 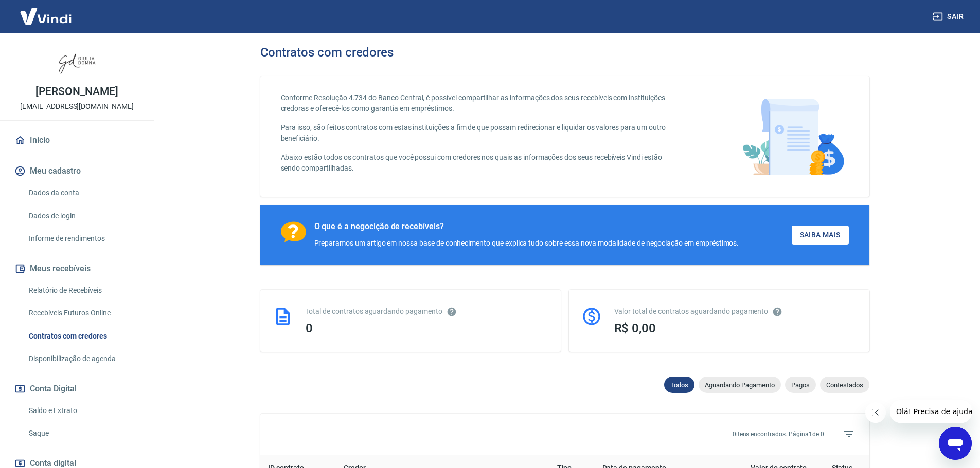 What do you see at coordinates (820, 235) in the screenshot?
I see `a: Saiba Mais` at bounding box center [820, 235].